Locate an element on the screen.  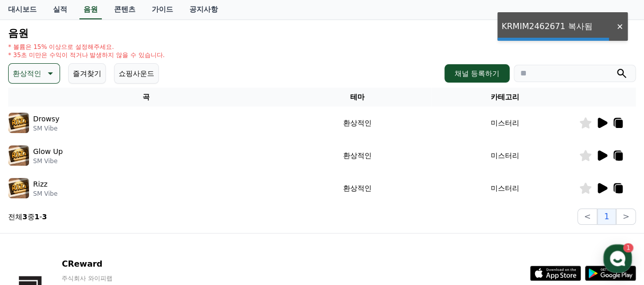
p: Drowsy is located at coordinates (46, 119).